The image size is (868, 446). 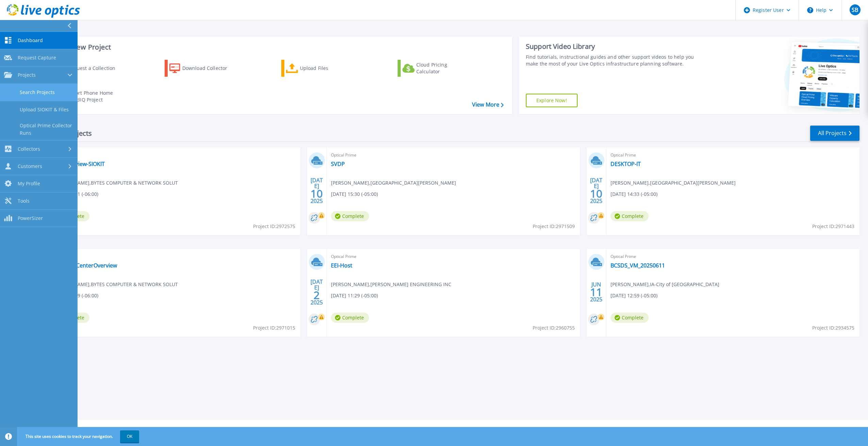 I want to click on a: Explore Now!, so click(x=551, y=100).